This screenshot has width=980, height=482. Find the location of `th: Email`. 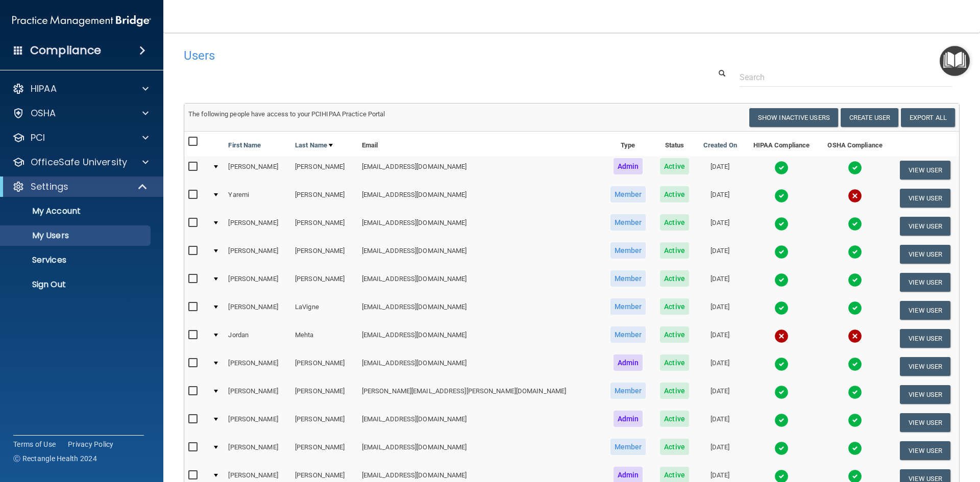

th: Email is located at coordinates (480, 144).